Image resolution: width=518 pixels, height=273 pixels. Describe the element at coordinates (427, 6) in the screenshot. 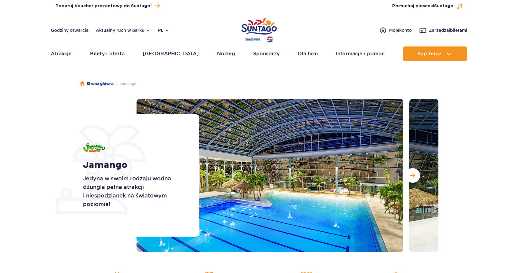

I see `button: Posłuchaj piosenkiSuntago` at that location.